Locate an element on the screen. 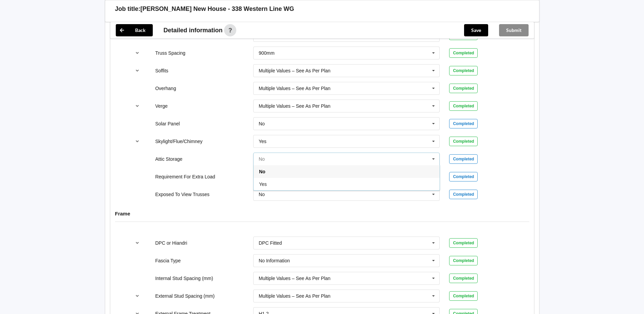 The image size is (644, 314). span: Yes is located at coordinates (263, 184).